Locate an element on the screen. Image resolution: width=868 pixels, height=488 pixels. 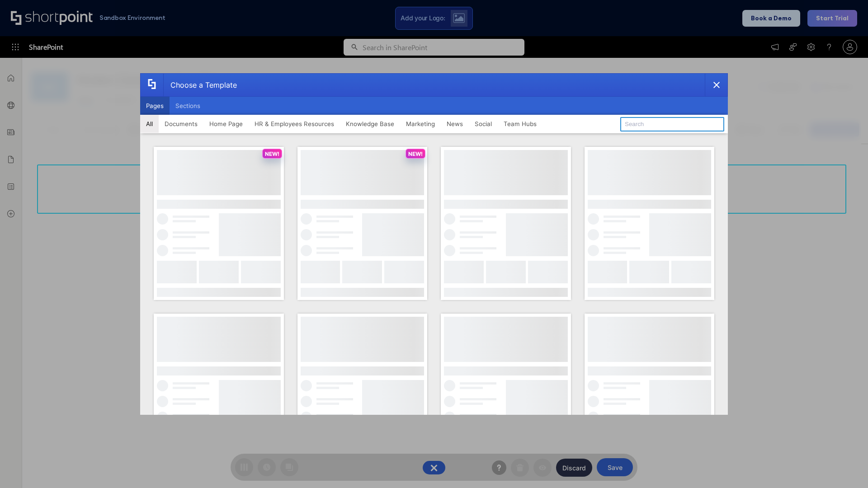
input: Search is located at coordinates (672, 124).